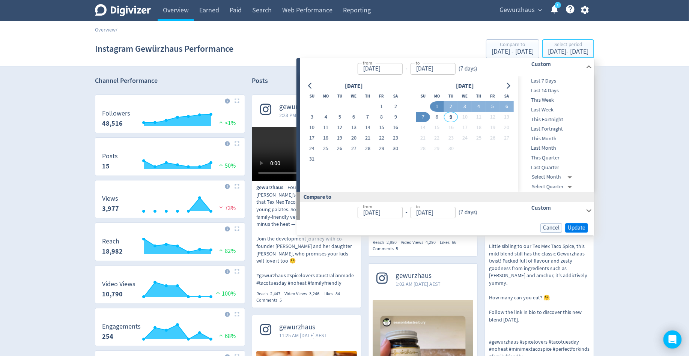  What do you see at coordinates (226, 336) in the screenshot?
I see `span: 68%` at bounding box center [226, 336].